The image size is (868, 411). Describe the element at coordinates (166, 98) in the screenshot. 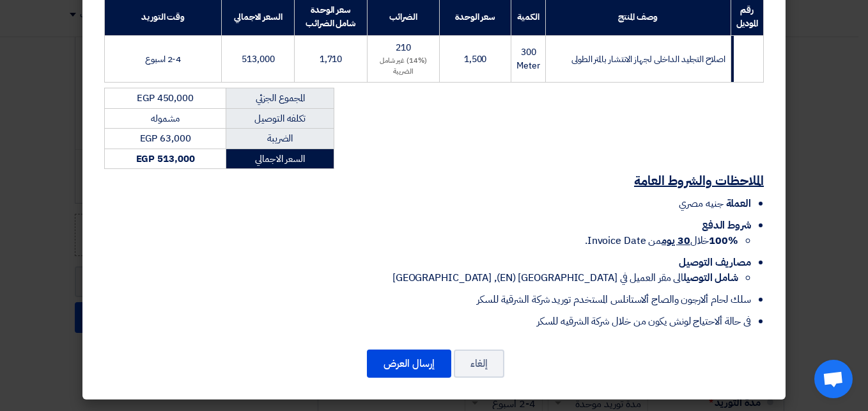

I see `td: EGP 450,000` at that location.